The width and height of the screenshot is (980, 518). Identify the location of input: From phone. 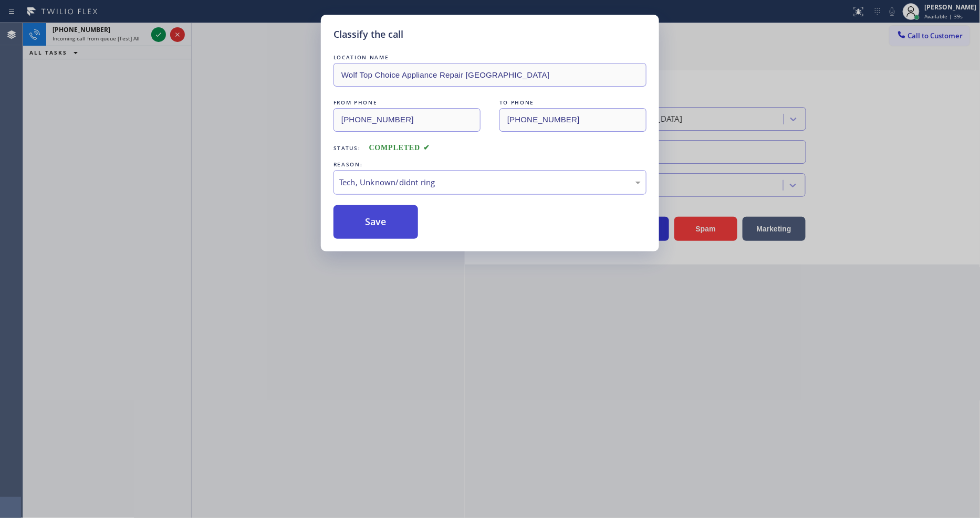
(407, 120).